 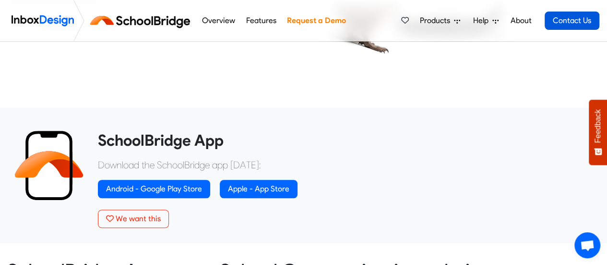 What do you see at coordinates (486, 21) in the screenshot?
I see `a: Help` at bounding box center [486, 21].